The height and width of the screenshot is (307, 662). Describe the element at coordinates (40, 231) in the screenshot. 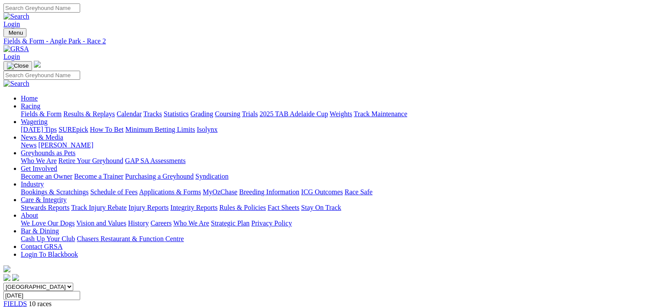

I see `a: Bar & Dining` at that location.